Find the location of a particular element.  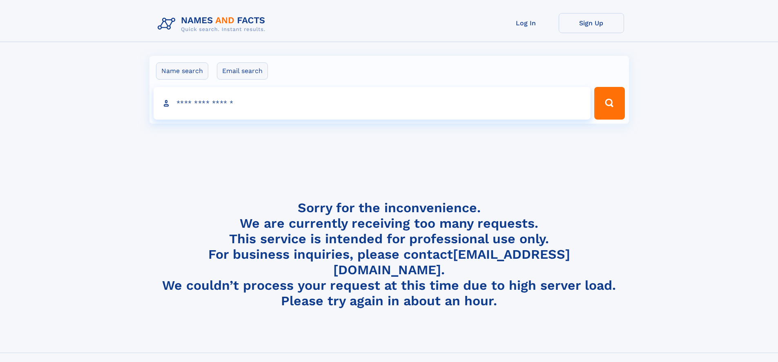

a: Sign Up is located at coordinates (591, 23).